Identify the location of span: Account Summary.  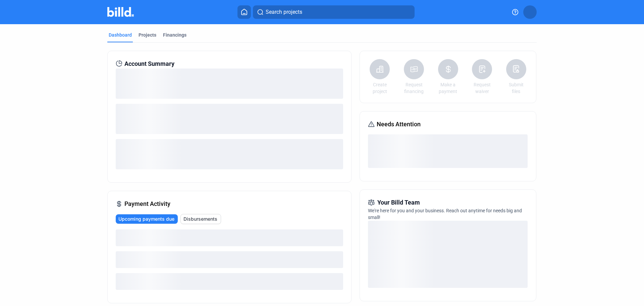
(149, 63).